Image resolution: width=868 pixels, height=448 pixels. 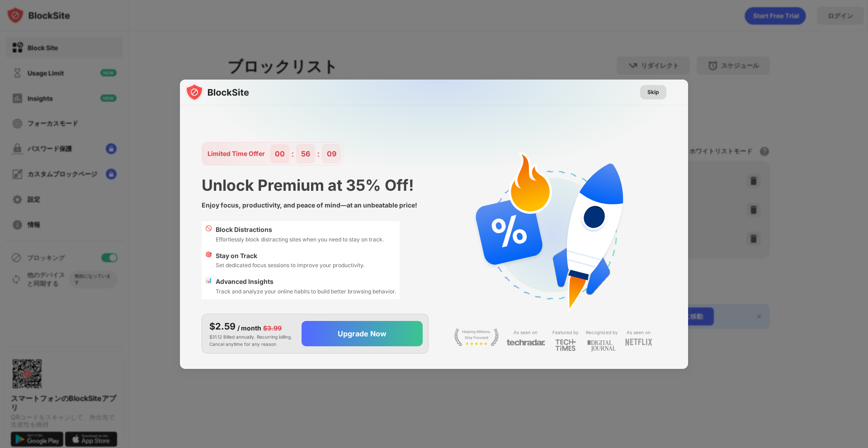 What do you see at coordinates (638, 342) in the screenshot?
I see `img: light-netflix.svg` at bounding box center [638, 342].